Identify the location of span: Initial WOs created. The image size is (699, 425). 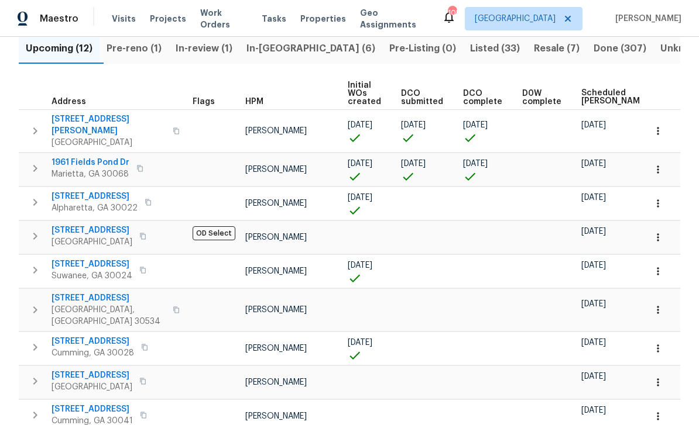
(364, 94).